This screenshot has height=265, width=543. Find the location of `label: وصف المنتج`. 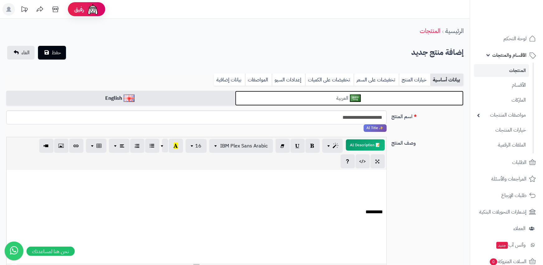

label: وصف المنتج is located at coordinates (428, 142).